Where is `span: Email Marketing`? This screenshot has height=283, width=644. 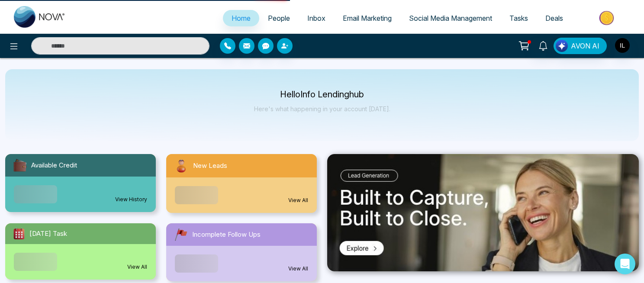 span: Email Marketing is located at coordinates (367, 19).